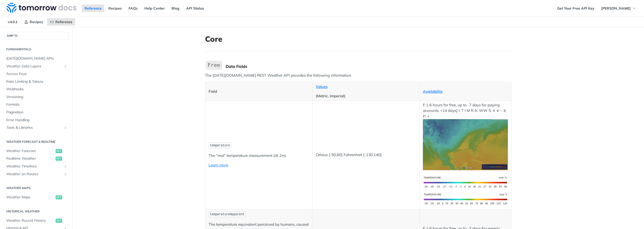 This screenshot has width=644, height=229. What do you see at coordinates (37, 112) in the screenshot?
I see `span: Pagination` at bounding box center [37, 112].